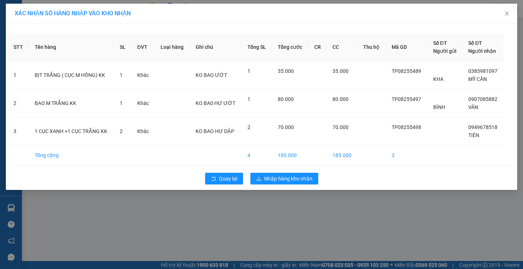 The height and width of the screenshot is (269, 523). I want to click on th: Thu hộ, so click(371, 47).